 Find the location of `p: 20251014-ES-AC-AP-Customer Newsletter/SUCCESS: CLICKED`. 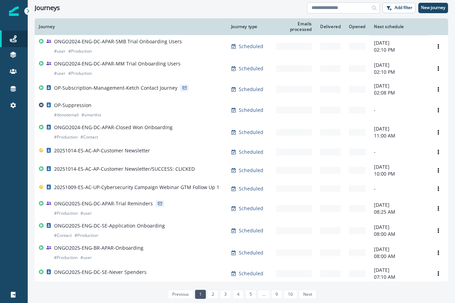

p: 20251014-ES-AC-AP-Customer Newsletter/SUCCESS: CLICKED is located at coordinates (124, 169).